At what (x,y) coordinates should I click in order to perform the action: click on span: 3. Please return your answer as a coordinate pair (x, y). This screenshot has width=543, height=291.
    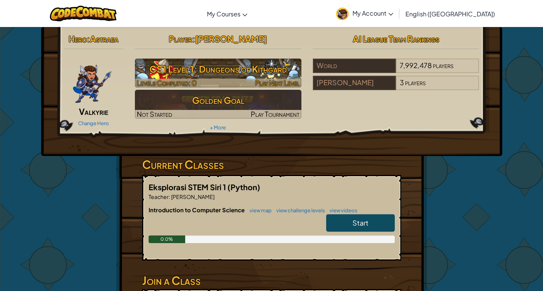
    Looking at the image, I should click on (402, 82).